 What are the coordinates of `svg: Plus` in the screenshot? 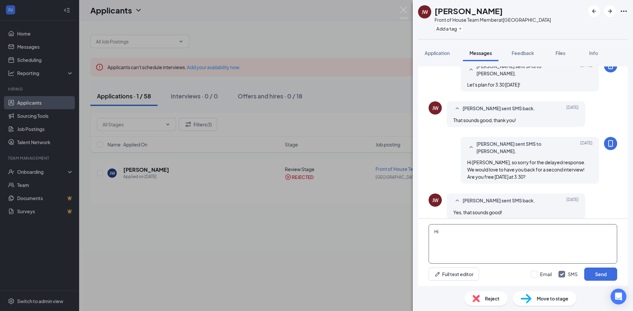 It's located at (460, 29).